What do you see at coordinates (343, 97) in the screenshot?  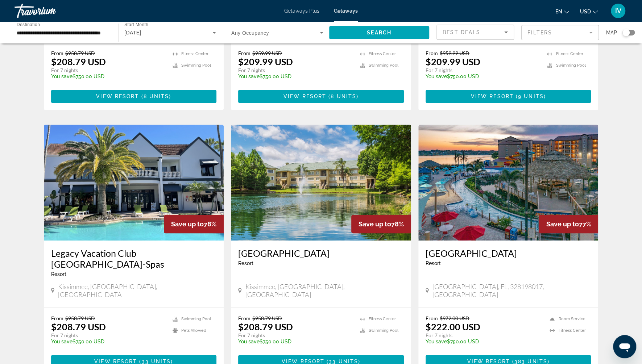 I see `span: 8 units` at bounding box center [343, 97].